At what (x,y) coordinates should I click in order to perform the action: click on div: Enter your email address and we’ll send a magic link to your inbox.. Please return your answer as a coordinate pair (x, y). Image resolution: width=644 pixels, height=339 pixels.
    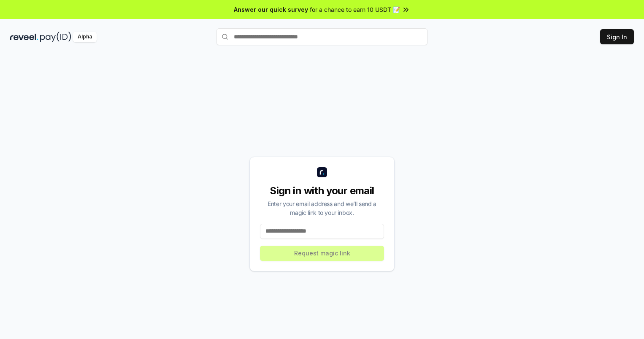
    Looking at the image, I should click on (322, 208).